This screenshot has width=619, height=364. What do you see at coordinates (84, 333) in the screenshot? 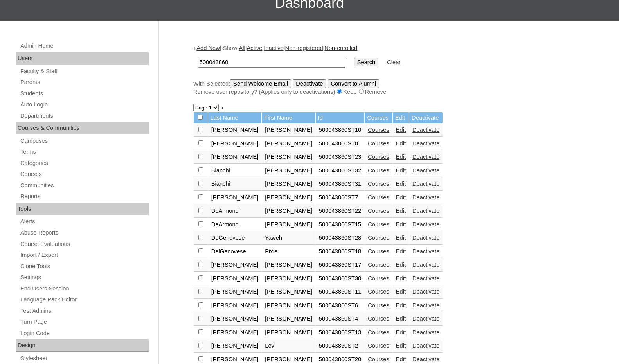
I see `a: Login Code` at bounding box center [84, 333].